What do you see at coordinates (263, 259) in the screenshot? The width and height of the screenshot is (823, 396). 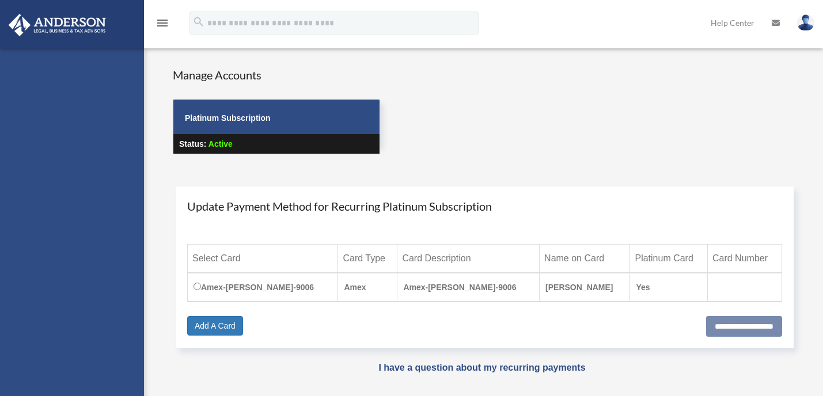 I see `th: Select Card` at bounding box center [263, 259].